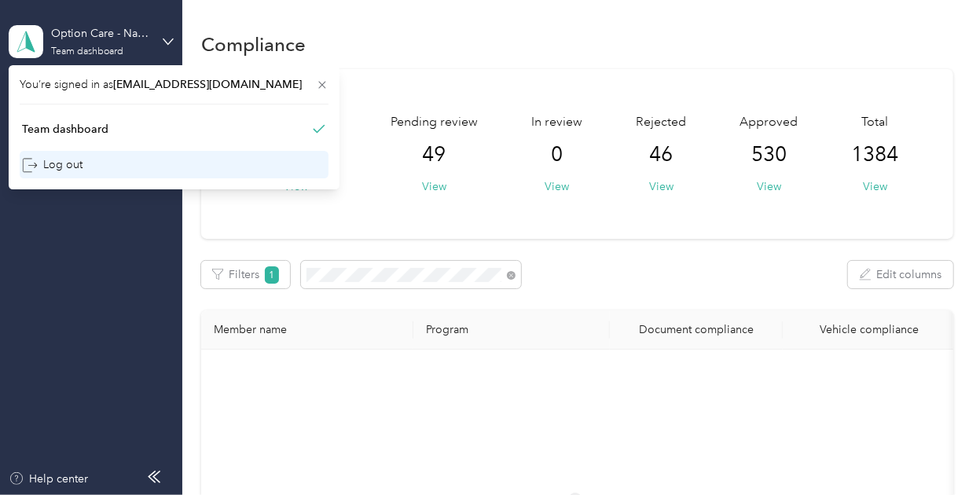 The width and height of the screenshot is (980, 495). I want to click on span: You’re signed in as, so click(173, 84).